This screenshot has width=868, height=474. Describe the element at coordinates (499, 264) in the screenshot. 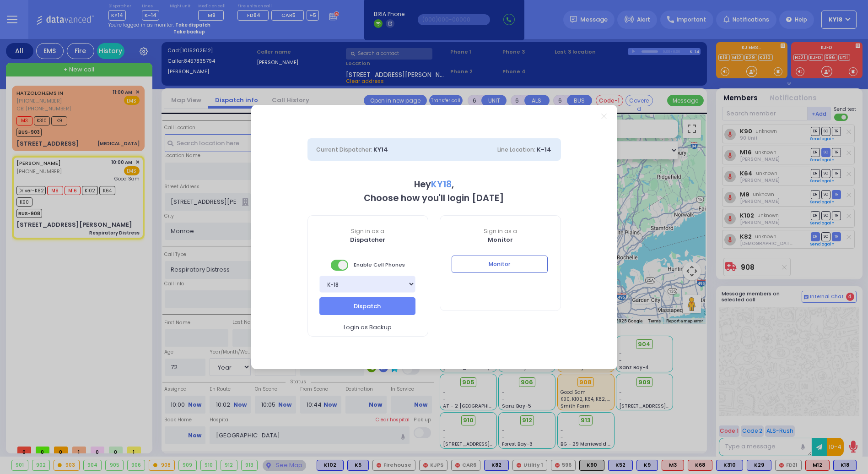

I see `button: Monitor` at that location.